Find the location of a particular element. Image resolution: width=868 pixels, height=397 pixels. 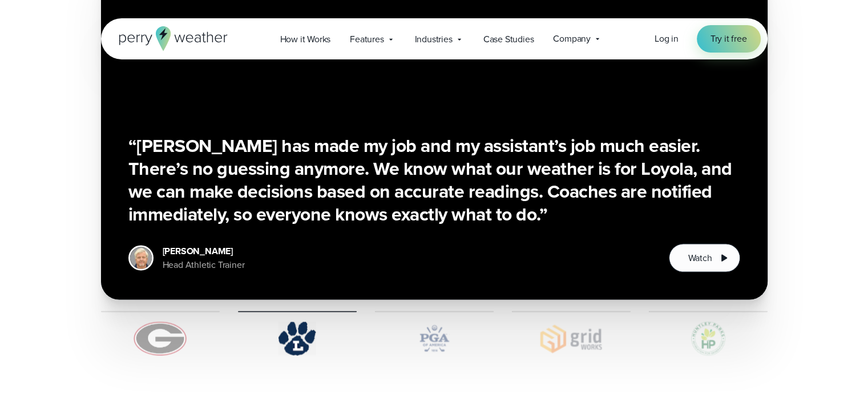

a: Try it free is located at coordinates (728, 39).